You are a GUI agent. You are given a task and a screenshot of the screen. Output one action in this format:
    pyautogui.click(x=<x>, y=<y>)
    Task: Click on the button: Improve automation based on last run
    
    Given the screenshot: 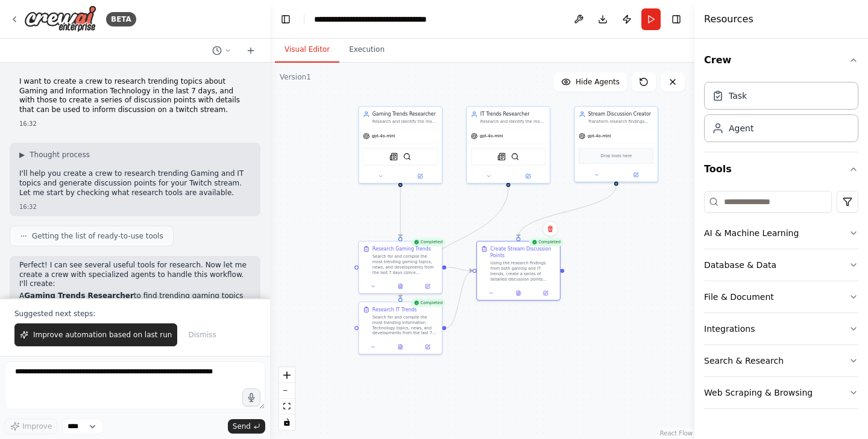 What is the action you would take?
    pyautogui.click(x=96, y=335)
    